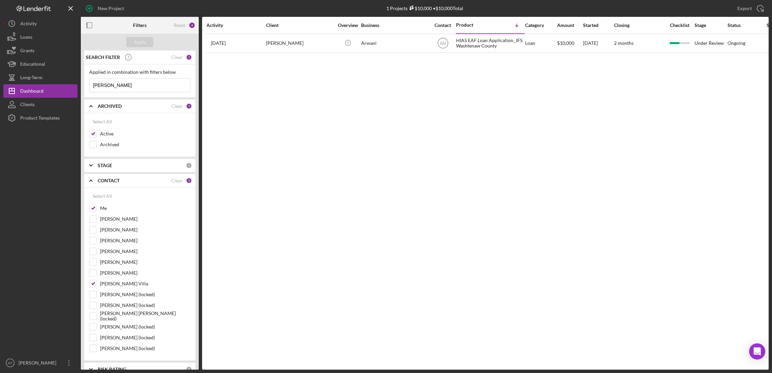  Describe the element at coordinates (40, 50) in the screenshot. I see `a: Grants` at that location.